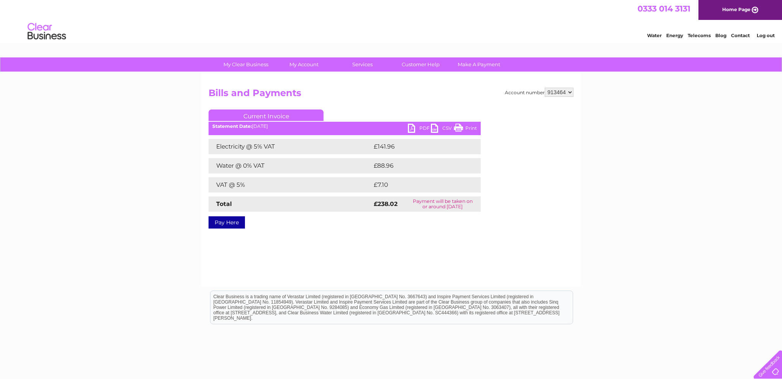 This screenshot has width=782, height=379. What do you see at coordinates (416, 185) in the screenshot?
I see `td: £7.10` at bounding box center [416, 185].